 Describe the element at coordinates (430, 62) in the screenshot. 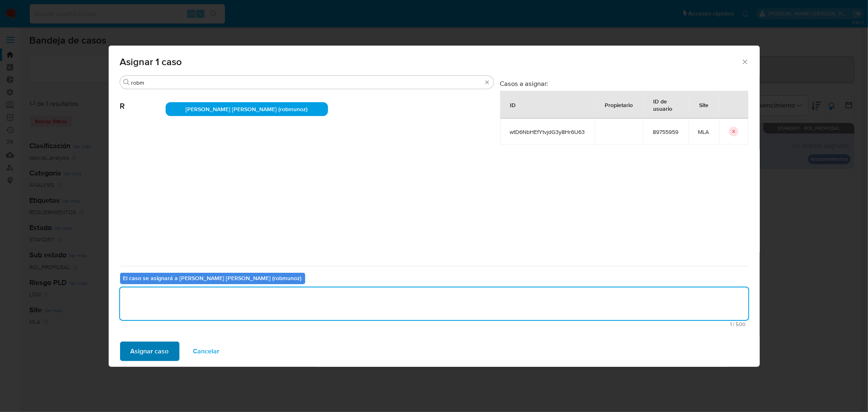

I see `span: Asignar 1 caso` at that location.